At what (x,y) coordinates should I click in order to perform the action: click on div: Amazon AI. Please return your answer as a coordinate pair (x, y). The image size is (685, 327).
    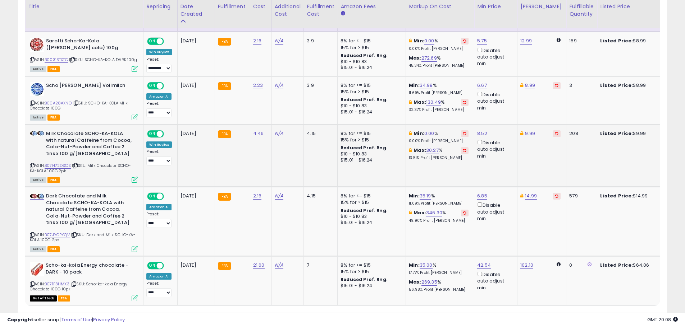
    Looking at the image, I should click on (159, 277).